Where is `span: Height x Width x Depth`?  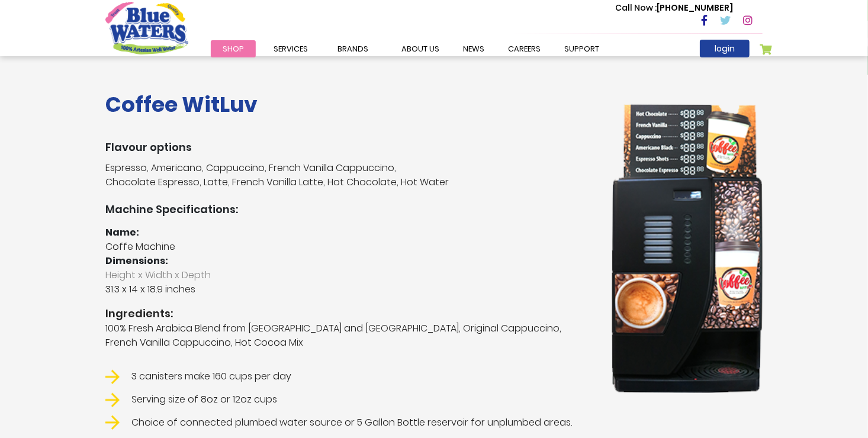
span: Height x Width x Depth is located at coordinates (349, 276).